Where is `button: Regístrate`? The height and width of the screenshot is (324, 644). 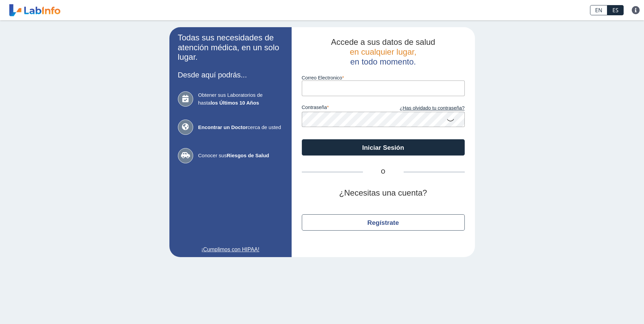
button: Regístrate is located at coordinates (383, 222).